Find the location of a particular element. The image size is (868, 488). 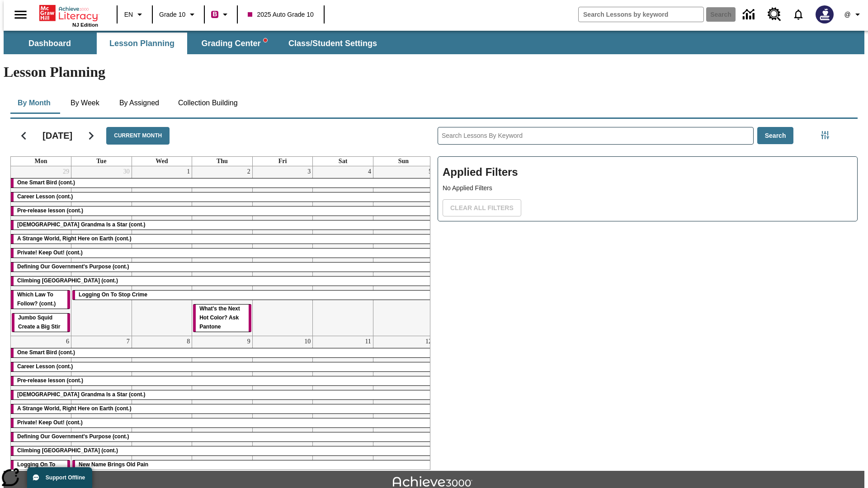

a: September 29, 2025 is located at coordinates (66, 172).